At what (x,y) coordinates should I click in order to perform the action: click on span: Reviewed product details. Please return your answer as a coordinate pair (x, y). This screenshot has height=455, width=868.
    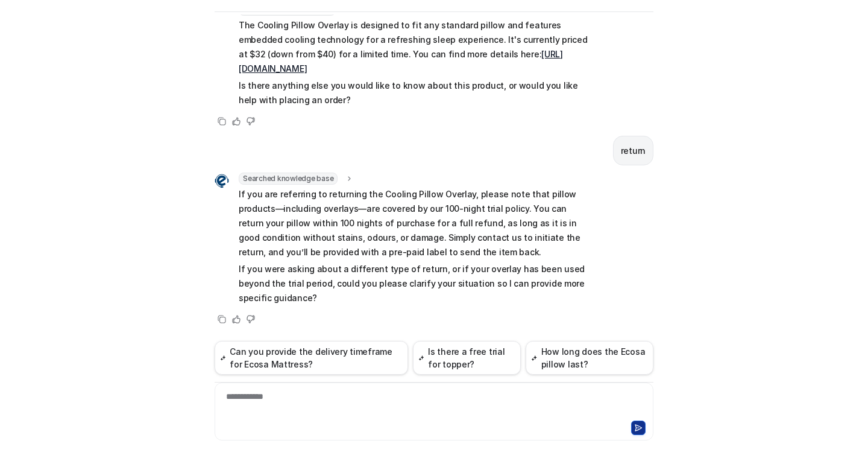
    Looking at the image, I should click on (287, 10).